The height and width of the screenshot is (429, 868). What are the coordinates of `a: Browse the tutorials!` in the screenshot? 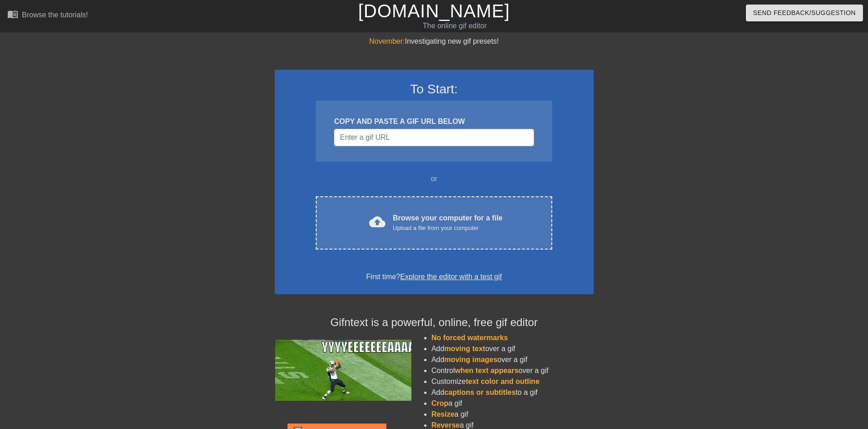 It's located at (48, 15).